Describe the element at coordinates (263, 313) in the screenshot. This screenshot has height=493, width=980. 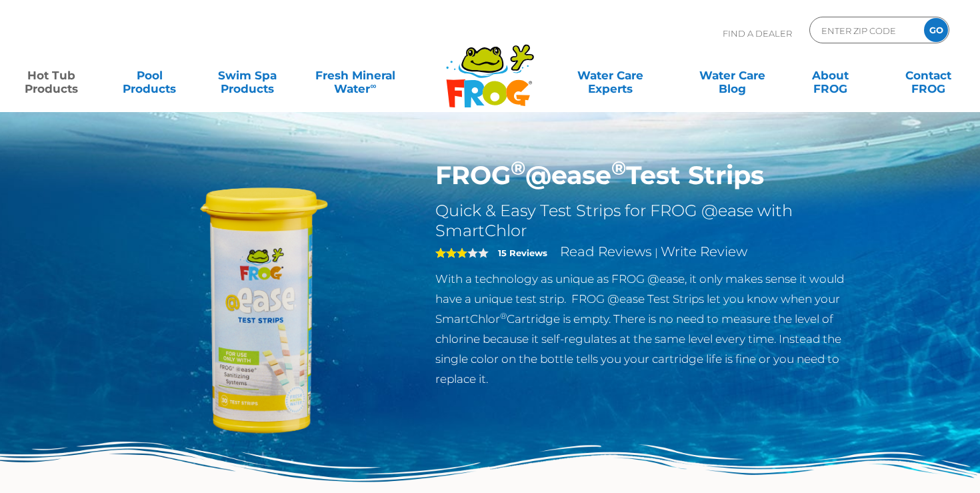
I see `img: FROG-@ease-TS-Bottle.png` at that location.